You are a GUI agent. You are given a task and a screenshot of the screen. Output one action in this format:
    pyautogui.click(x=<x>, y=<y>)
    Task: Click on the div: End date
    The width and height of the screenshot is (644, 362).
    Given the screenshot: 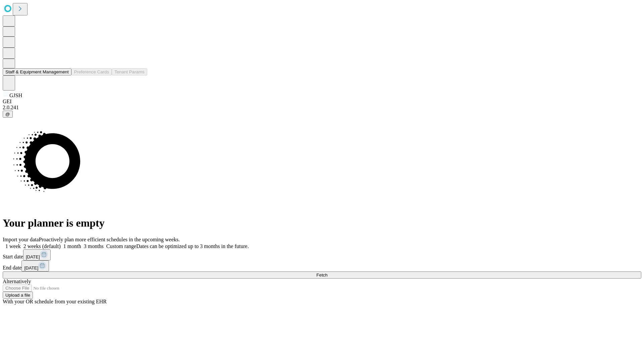 What is the action you would take?
    pyautogui.click(x=322, y=266)
    